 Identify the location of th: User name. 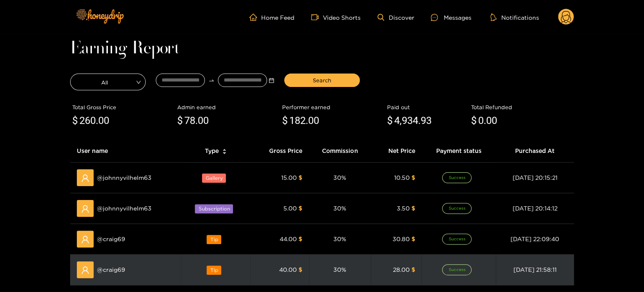
(126, 151).